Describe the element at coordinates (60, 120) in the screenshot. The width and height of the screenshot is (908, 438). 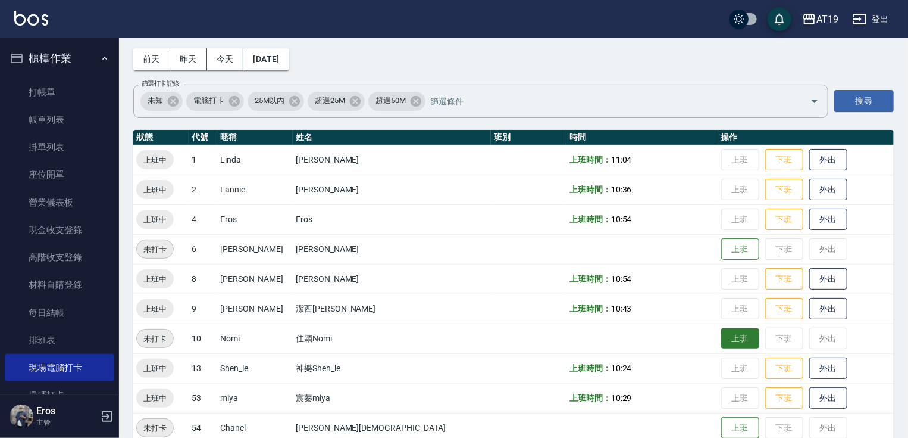
I see `a: 帳單列表` at that location.